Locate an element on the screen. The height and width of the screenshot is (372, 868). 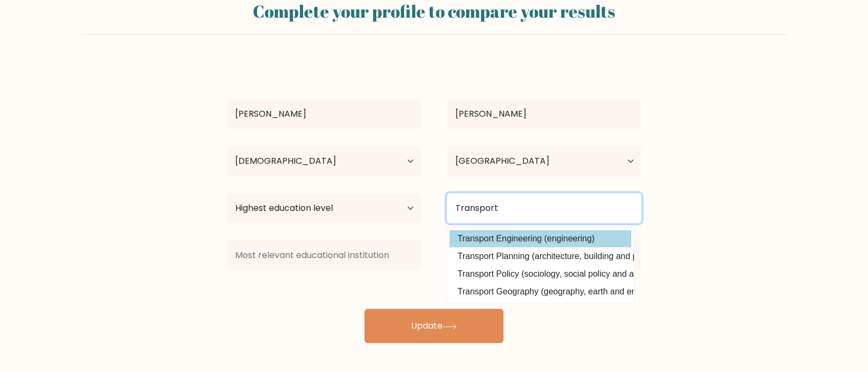
option: Transport Geography (geography, earth and environmental studies) is located at coordinates (540, 291).